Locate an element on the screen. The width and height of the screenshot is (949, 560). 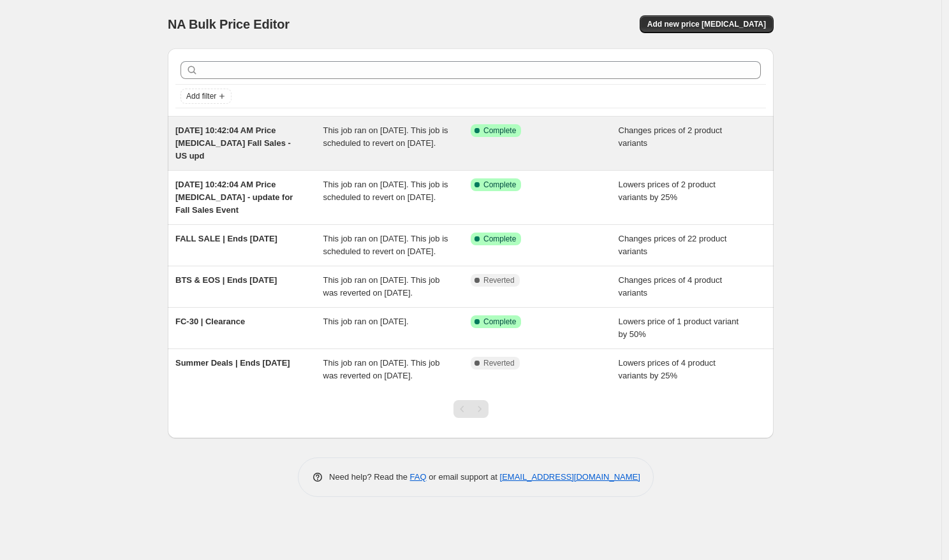
nav: Pagination is located at coordinates (471, 409).